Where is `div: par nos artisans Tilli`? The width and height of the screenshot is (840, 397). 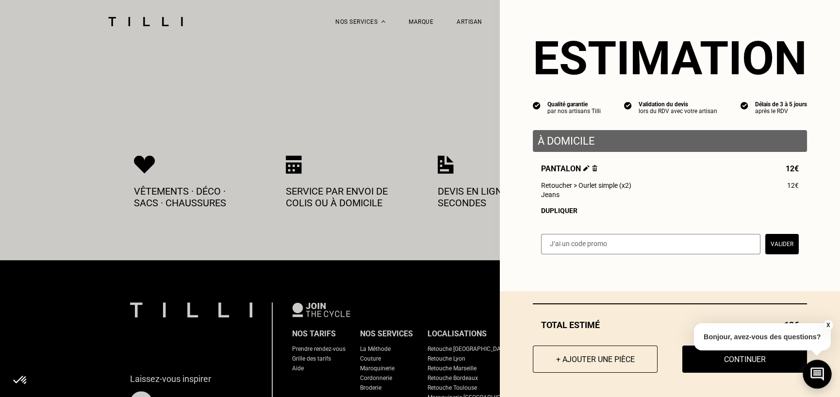 div: par nos artisans Tilli is located at coordinates (574, 111).